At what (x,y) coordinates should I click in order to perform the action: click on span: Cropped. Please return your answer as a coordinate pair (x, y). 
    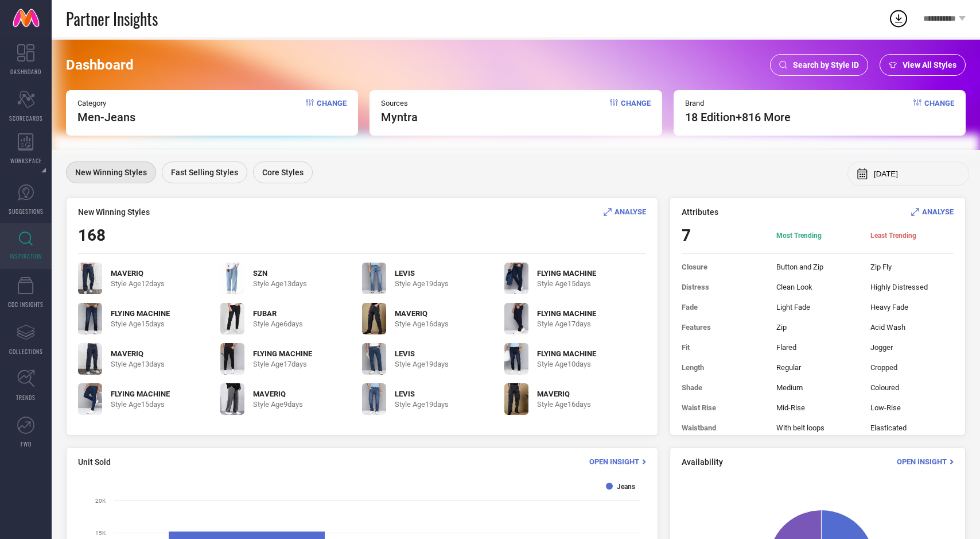
    Looking at the image, I should click on (912, 367).